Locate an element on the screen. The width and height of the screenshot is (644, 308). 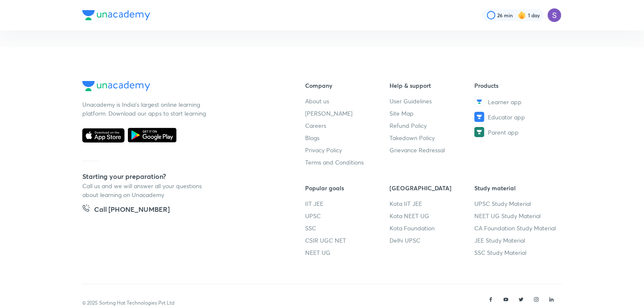
img: Learner app is located at coordinates (480, 102).